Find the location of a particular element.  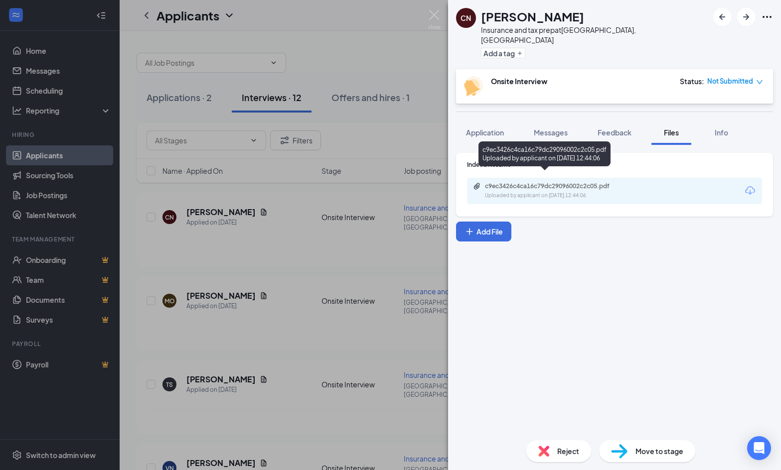

div: Indeed Resume is located at coordinates (614, 164).